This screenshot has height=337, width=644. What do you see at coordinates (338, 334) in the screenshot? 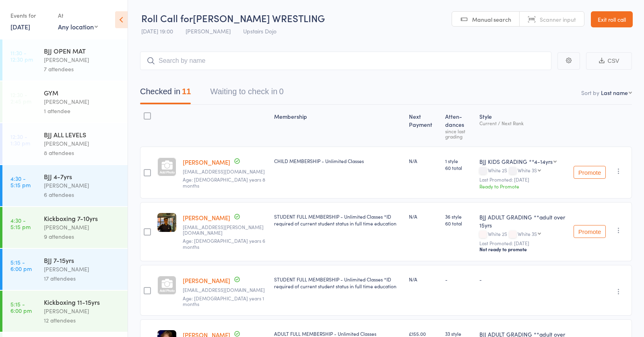
I see `div: ADULT FULL MEMBERSHIP - Unlimited Classes` at bounding box center [338, 334].